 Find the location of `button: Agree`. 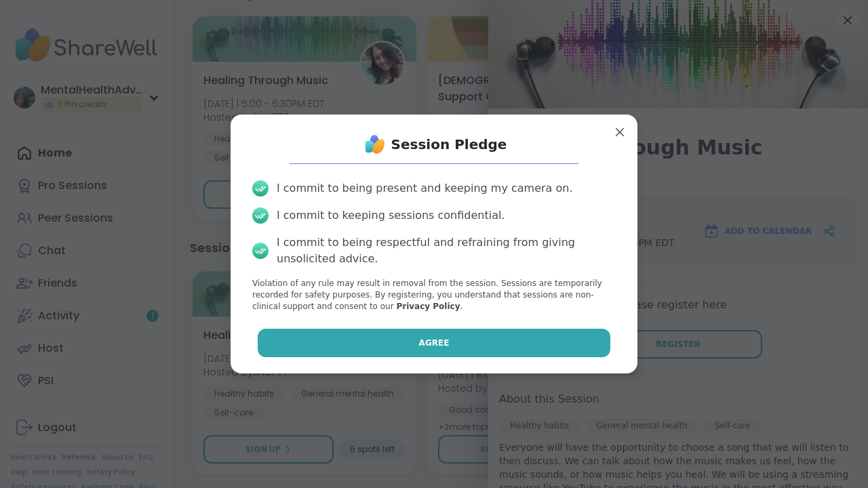

button: Agree is located at coordinates (434, 343).